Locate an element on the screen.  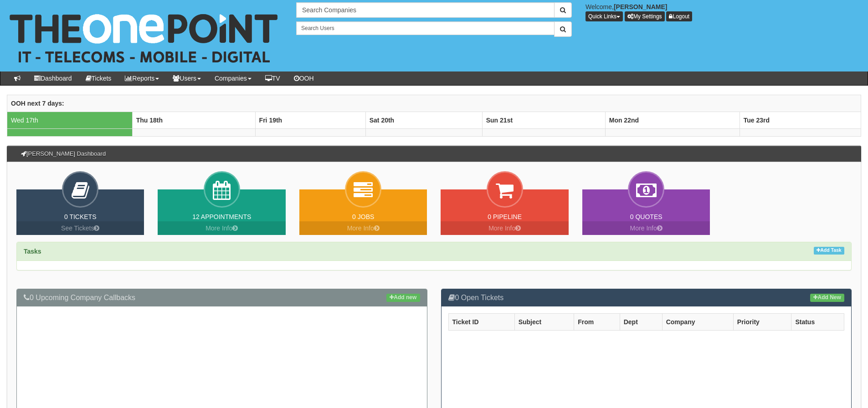
a: 0 Quotes is located at coordinates (646, 217).